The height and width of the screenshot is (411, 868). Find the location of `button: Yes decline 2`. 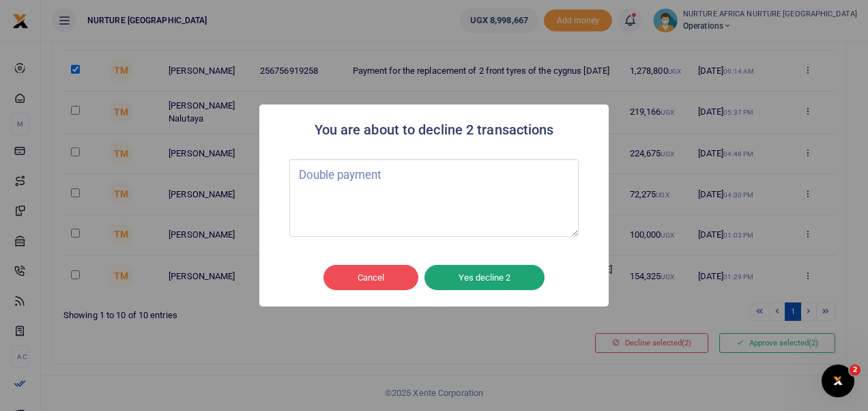

button: Yes decline 2 is located at coordinates (484, 278).